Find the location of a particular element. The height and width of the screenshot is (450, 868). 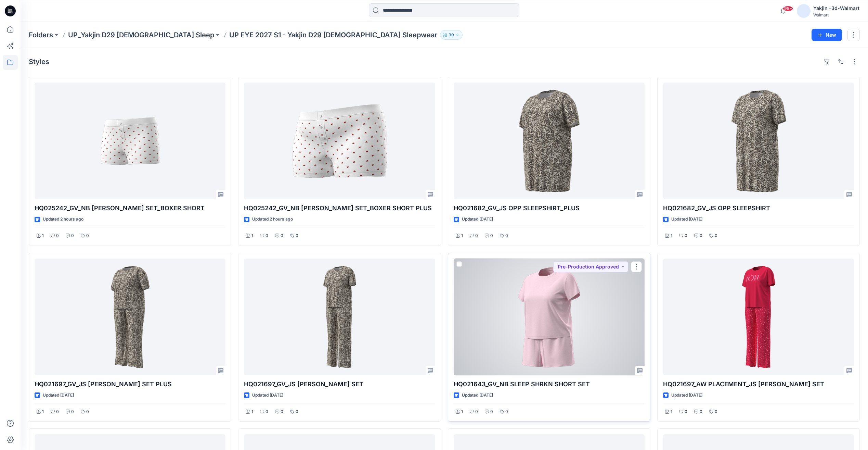

a: HQ021643_GV_NB SLEEP SHRKN SHORT SET is located at coordinates (549, 316).